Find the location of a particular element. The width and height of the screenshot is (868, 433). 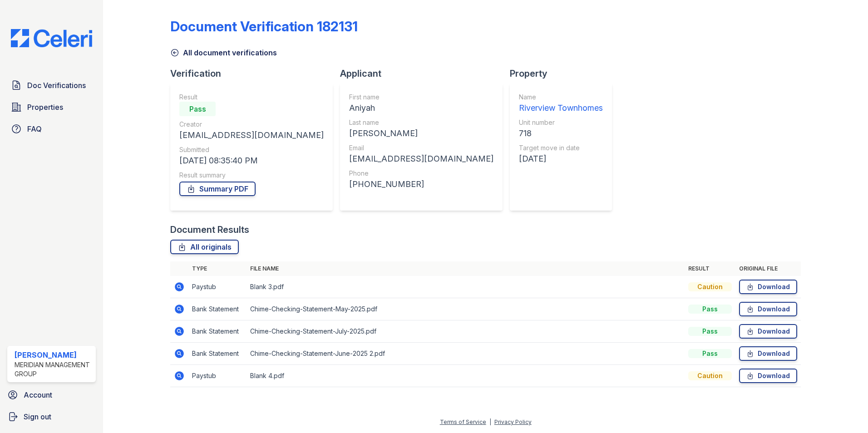

img: CE_Logo_Blue-a8612792a0a2168367f1c8372b55b34899dd931a85d93a1a3d3e32e68fde9ad4.png is located at coordinates (51, 38).